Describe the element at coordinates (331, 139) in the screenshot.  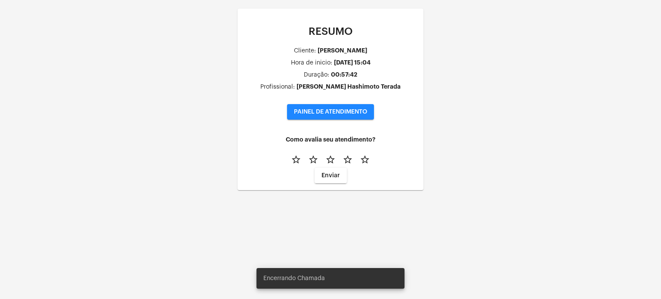
I see `h4: Como avalia seu atendimento?` at that location.